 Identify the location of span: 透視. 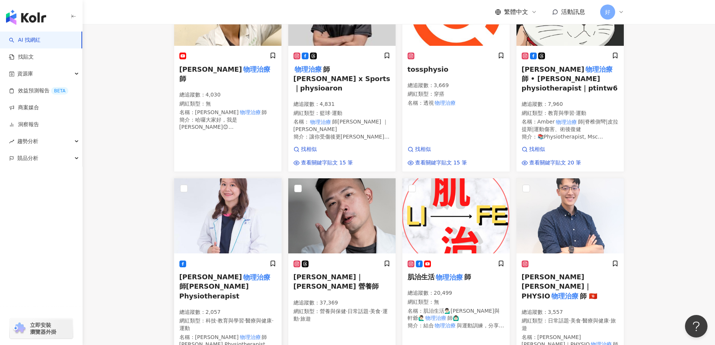
(429, 103).